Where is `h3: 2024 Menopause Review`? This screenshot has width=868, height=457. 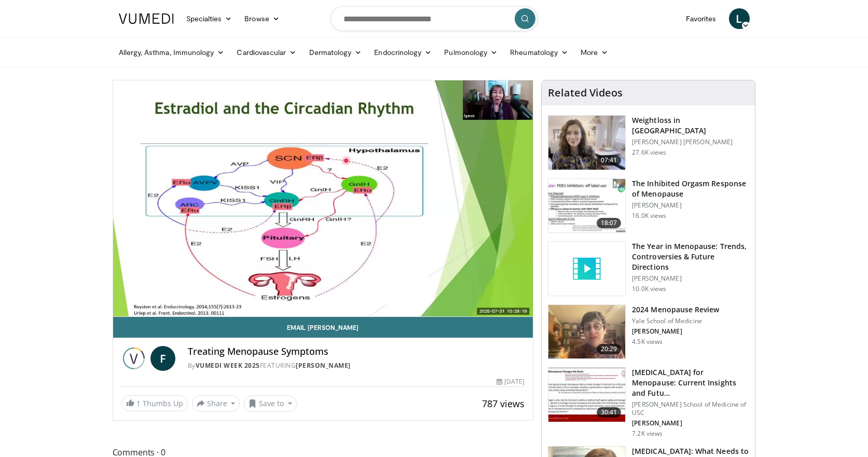
h3: 2024 Menopause Review is located at coordinates (675, 310).